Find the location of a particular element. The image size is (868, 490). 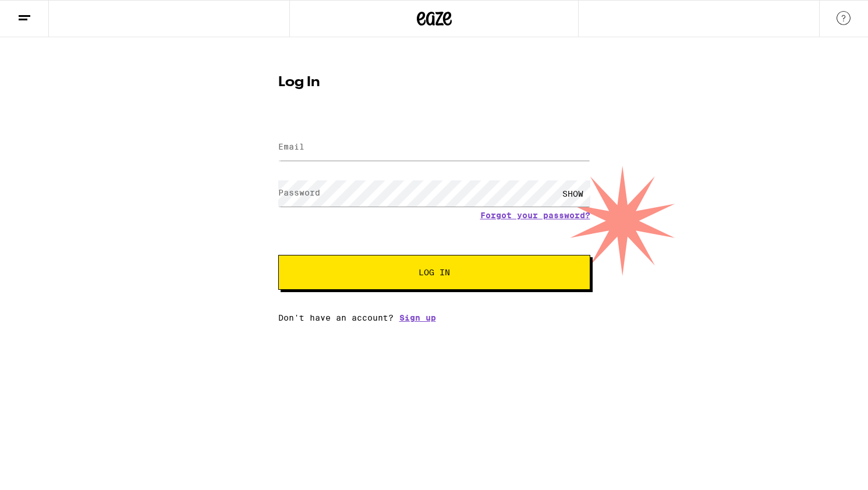

h1: Log In is located at coordinates (435, 83).